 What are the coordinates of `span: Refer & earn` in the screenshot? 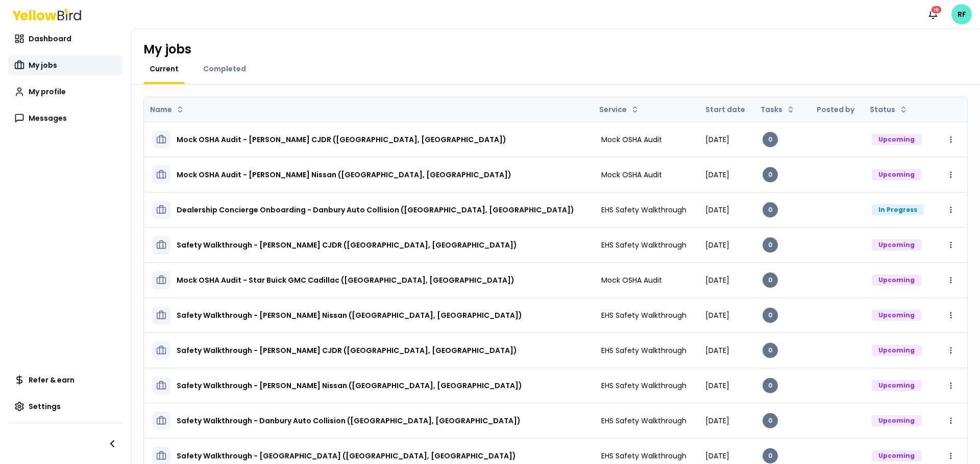 It's located at (52, 380).